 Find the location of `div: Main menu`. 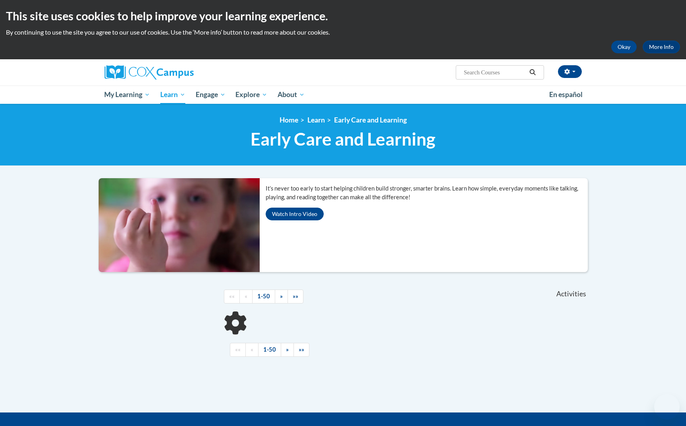

div: Main menu is located at coordinates (343, 95).